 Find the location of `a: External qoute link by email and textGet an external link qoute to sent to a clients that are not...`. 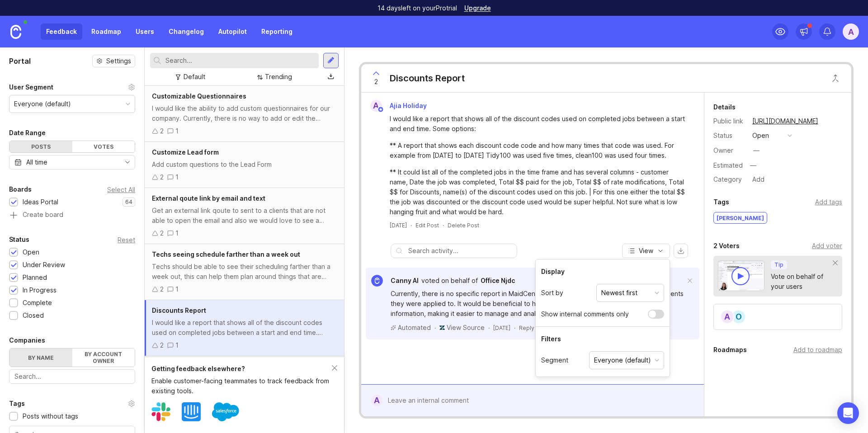

a: External qoute link by email and textGet an external link qoute to sent to a clients that are not... is located at coordinates (244, 216).